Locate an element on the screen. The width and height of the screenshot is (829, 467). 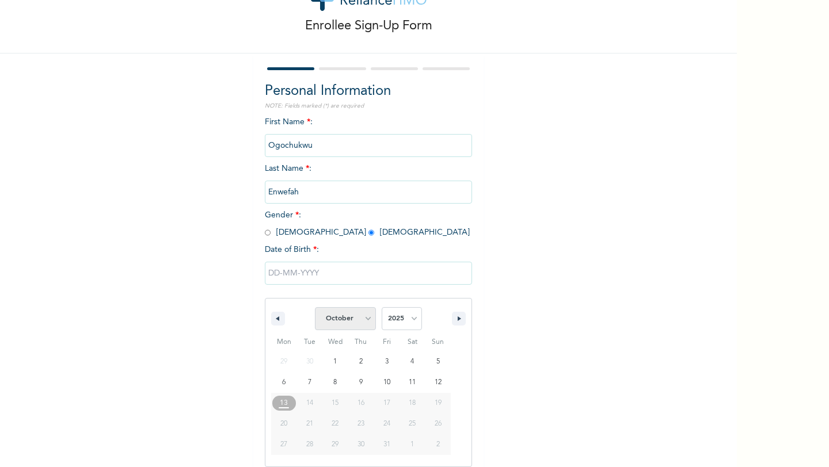
button: 6 is located at coordinates (284, 383).